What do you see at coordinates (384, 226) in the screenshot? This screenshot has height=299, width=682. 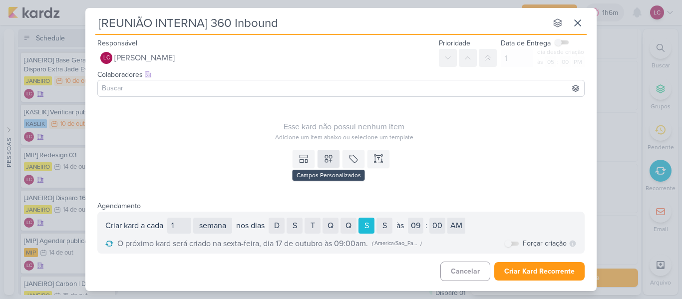 I see `div: Sábado` at bounding box center [384, 226].